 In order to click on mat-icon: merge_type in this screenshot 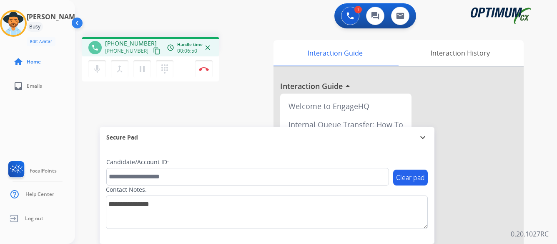, I will do `click(120, 69)`.